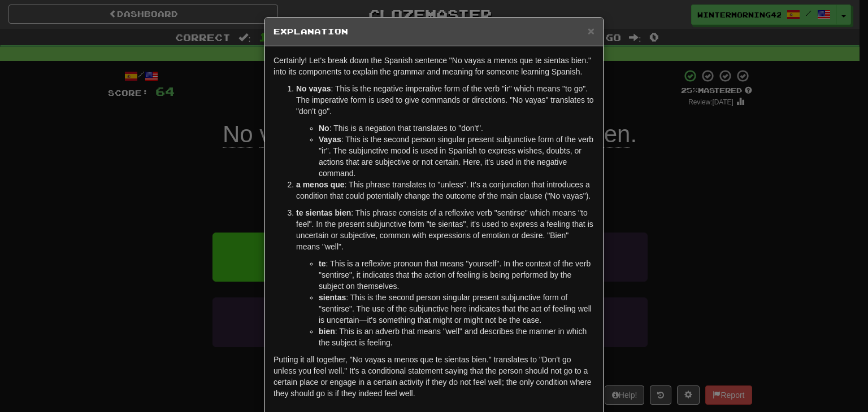 The height and width of the screenshot is (412, 868). What do you see at coordinates (332, 298) in the screenshot?
I see `strong: sientas` at bounding box center [332, 298].